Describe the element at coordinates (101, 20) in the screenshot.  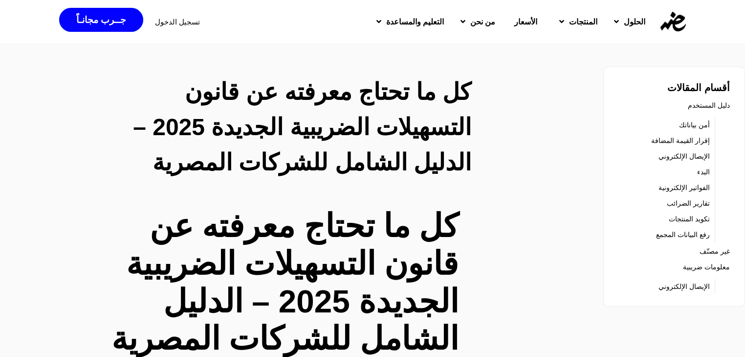
I see `a: جــرب مجانـاً` at that location.